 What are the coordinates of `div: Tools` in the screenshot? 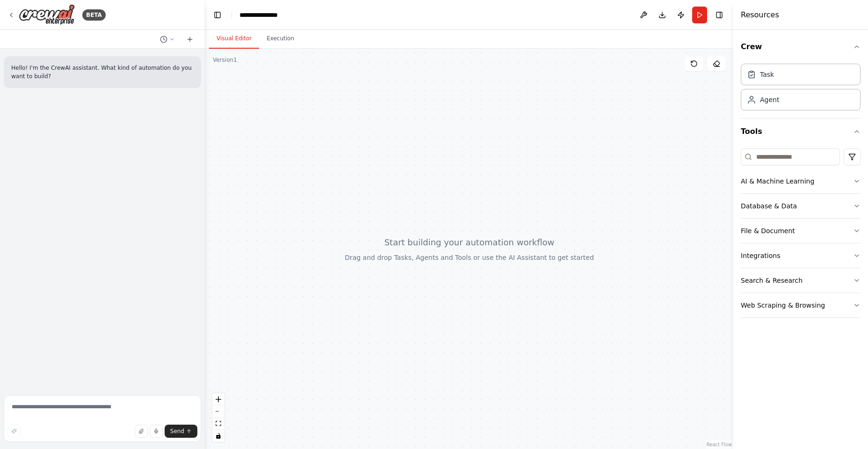 It's located at (801, 235).